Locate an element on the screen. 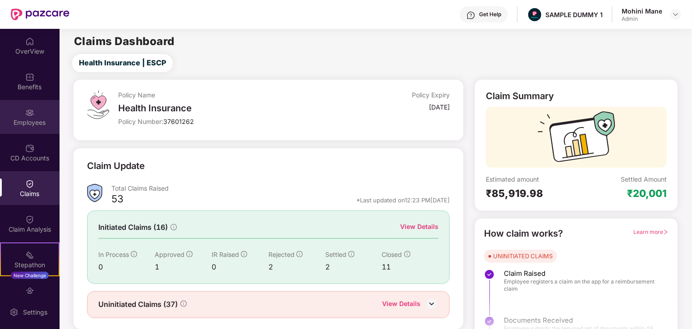  img: DownIcon is located at coordinates (432, 304).